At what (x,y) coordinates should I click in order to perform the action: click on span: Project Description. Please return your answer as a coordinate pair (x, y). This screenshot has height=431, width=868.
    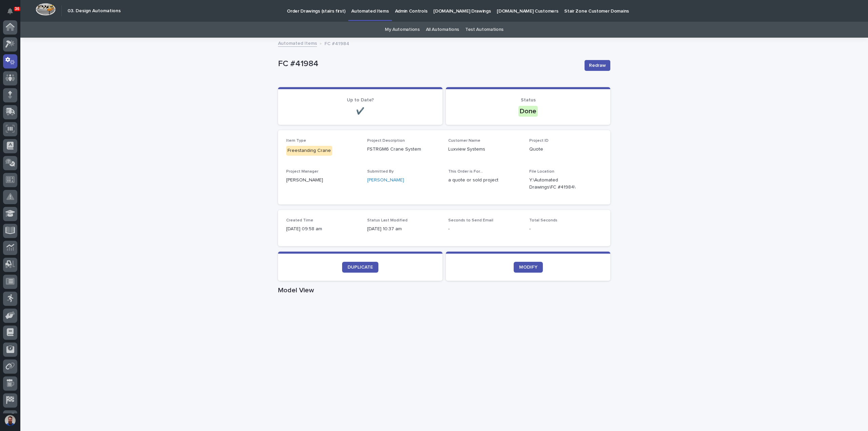
    Looking at the image, I should click on (386, 141).